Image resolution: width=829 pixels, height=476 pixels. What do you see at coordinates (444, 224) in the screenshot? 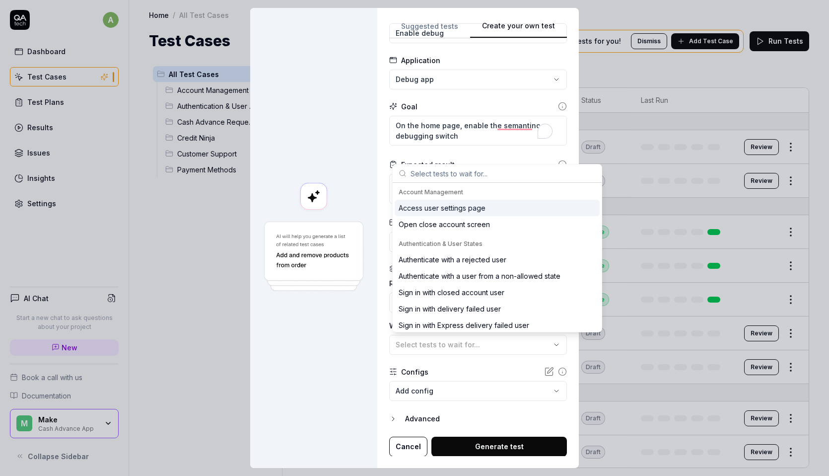
I see `div: Open close account screen` at bounding box center [444, 224].